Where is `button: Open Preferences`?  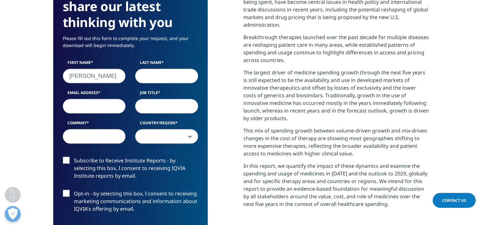
button: Open Preferences is located at coordinates (13, 214).